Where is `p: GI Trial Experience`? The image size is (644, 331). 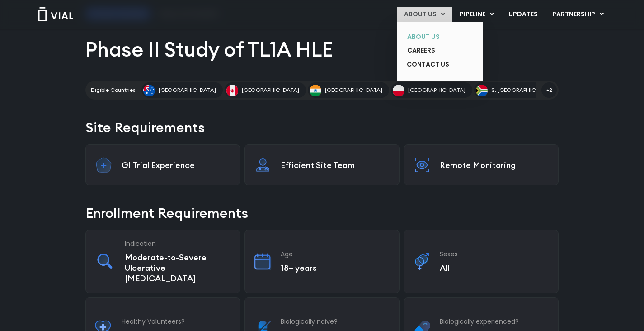
p: GI Trial Experience is located at coordinates (176, 165).